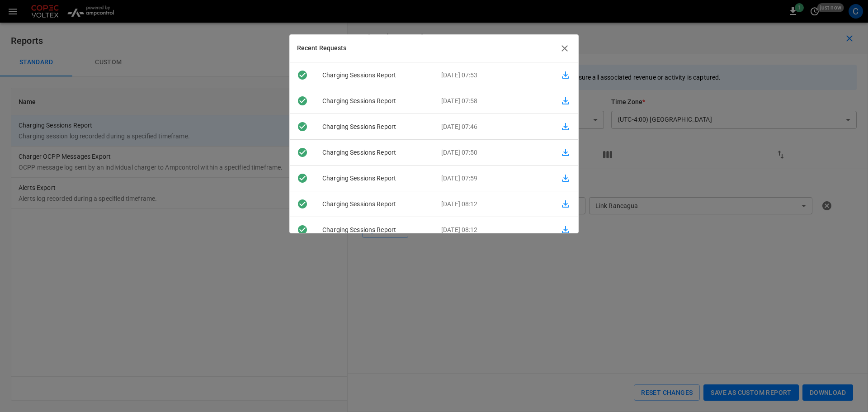  What do you see at coordinates (322, 49) in the screenshot?
I see `h6: Recent Requests` at bounding box center [322, 49].